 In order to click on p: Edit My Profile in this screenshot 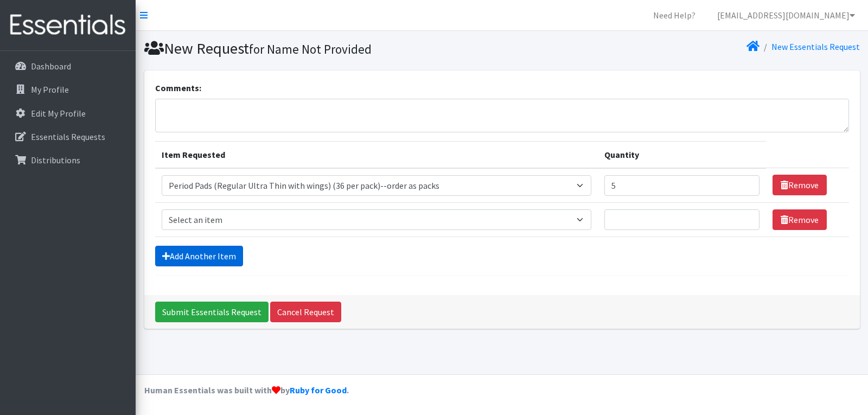, I will do `click(58, 114)`.